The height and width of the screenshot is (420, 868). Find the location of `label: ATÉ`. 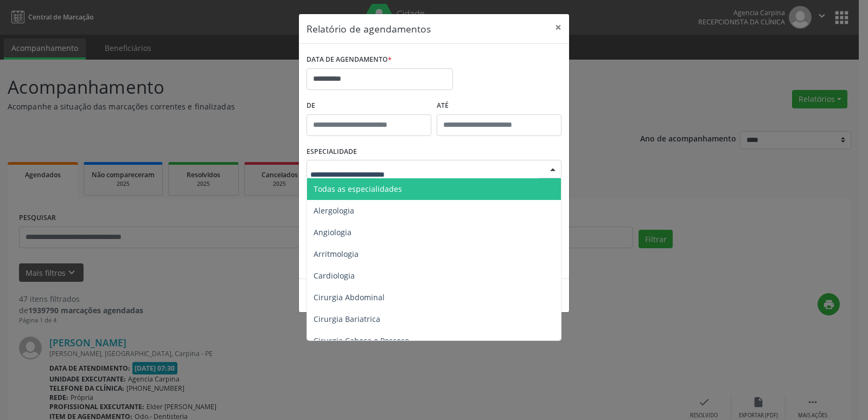

label: ATÉ is located at coordinates (499, 106).